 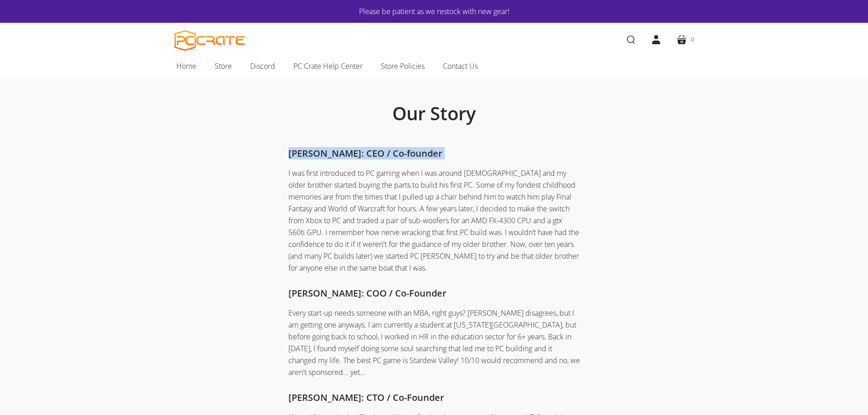 I want to click on nav: Main navigation, so click(x=434, y=68).